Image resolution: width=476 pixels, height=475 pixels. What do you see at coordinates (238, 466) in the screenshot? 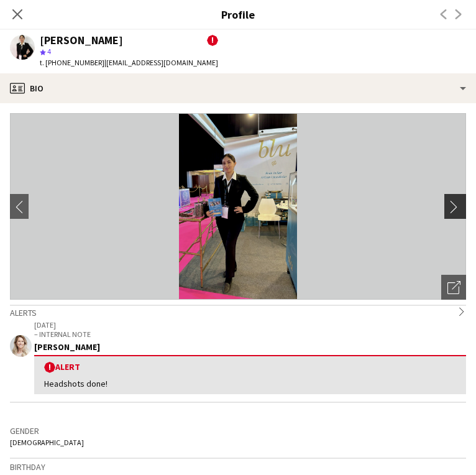
I see `h3: Birthday` at bounding box center [238, 466].